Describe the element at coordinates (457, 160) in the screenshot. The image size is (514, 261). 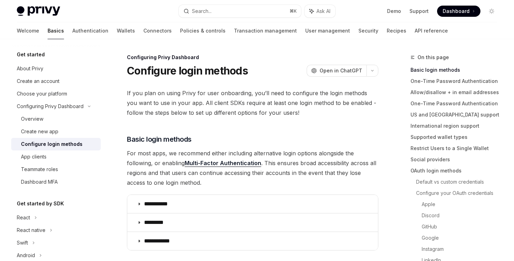
I see `a: Social providers` at that location.